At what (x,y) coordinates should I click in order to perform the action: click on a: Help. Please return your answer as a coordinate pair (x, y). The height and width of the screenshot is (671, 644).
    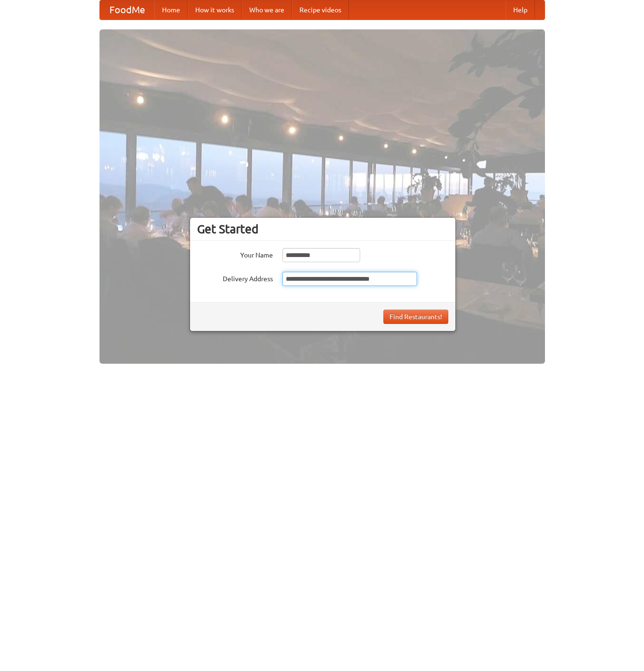
    Looking at the image, I should click on (521, 10).